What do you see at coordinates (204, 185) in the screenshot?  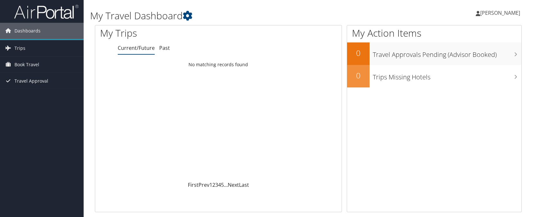 I see `a: Prev` at bounding box center [204, 185].